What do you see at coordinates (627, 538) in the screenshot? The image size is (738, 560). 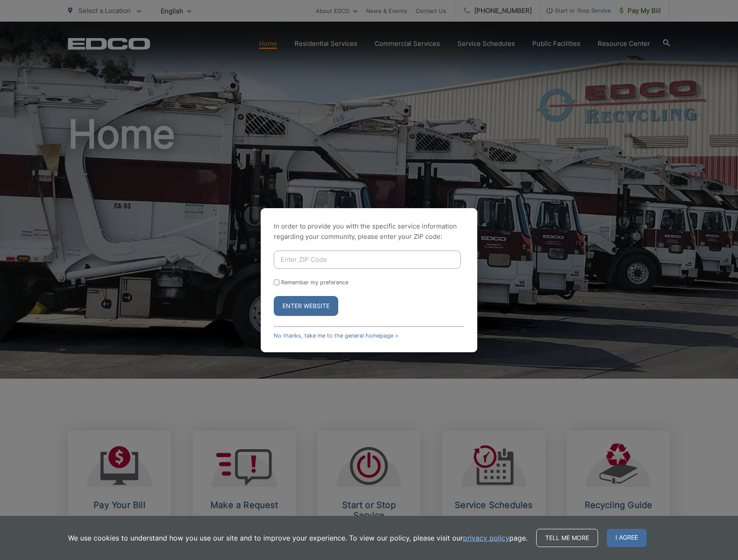 I see `span: I agree` at bounding box center [627, 538].